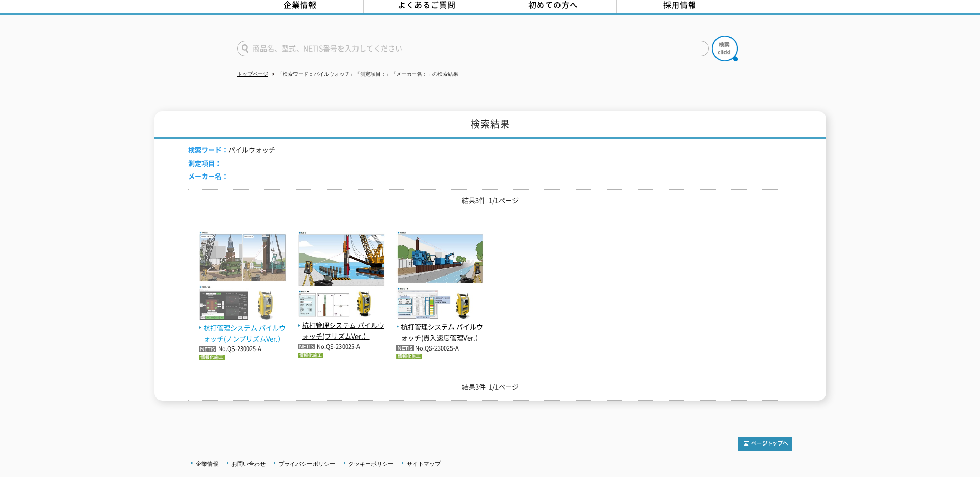  Describe the element at coordinates (441, 327) in the screenshot. I see `a: 杭打管理システム パイルウォッチ(貫入速度管理Ver.）` at that location.